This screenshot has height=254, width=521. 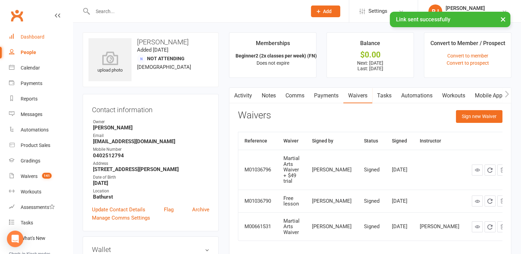 What do you see at coordinates (151, 250) in the screenshot?
I see `h3: Wallet` at bounding box center [151, 250].